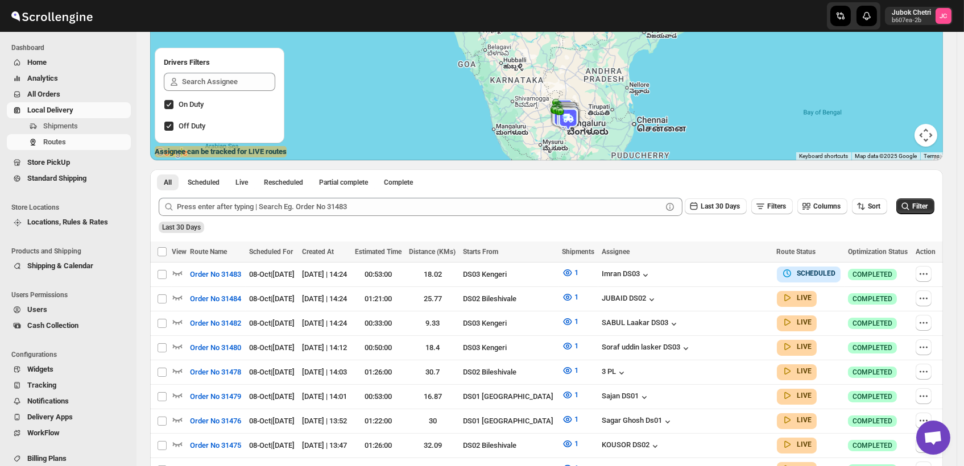 This screenshot has width=964, height=466. I want to click on button: Widgets, so click(69, 370).